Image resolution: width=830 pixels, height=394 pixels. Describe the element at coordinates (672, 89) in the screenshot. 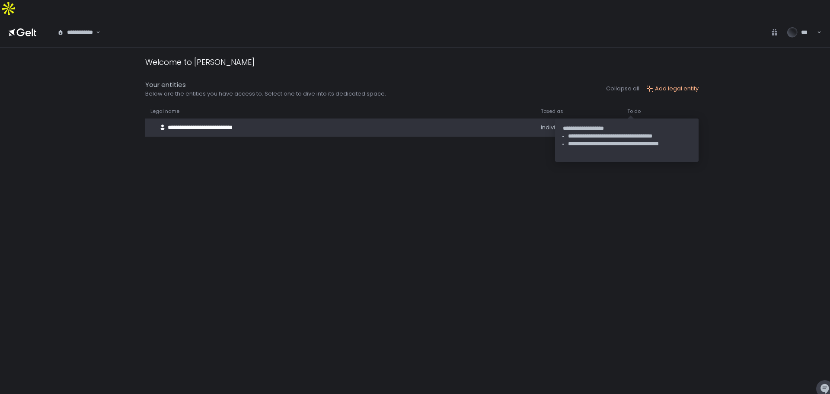

I see `div: Add legal entity` at that location.